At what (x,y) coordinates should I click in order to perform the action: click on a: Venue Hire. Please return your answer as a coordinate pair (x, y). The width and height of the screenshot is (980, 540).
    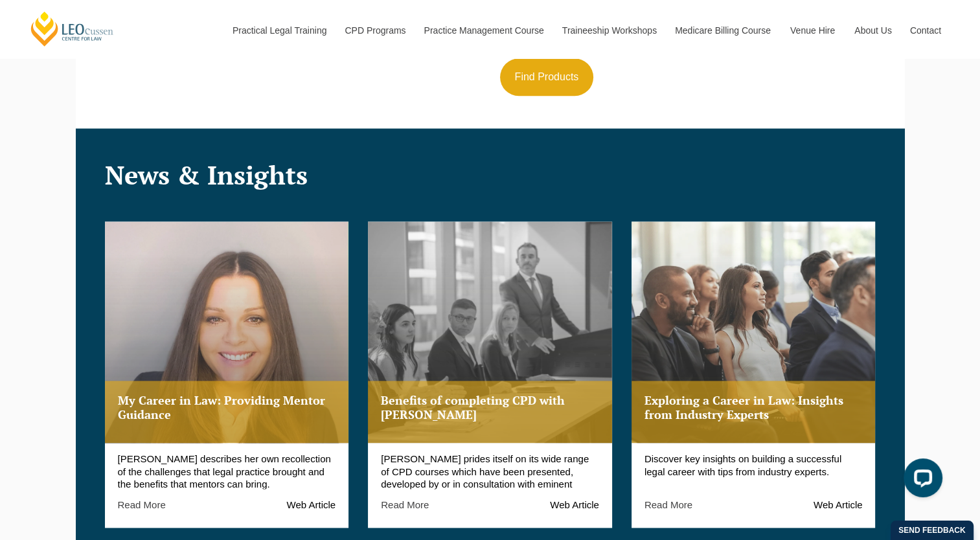
    Looking at the image, I should click on (812, 31).